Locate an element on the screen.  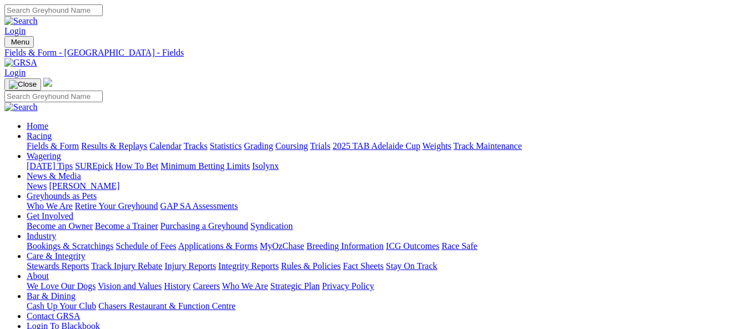
img: logo-grsa-white.png is located at coordinates (48, 82).